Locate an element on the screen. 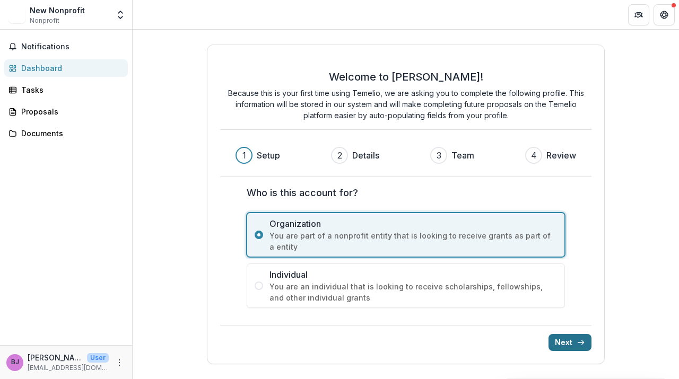 The height and width of the screenshot is (379, 679). div: Progress is located at coordinates (406, 155).